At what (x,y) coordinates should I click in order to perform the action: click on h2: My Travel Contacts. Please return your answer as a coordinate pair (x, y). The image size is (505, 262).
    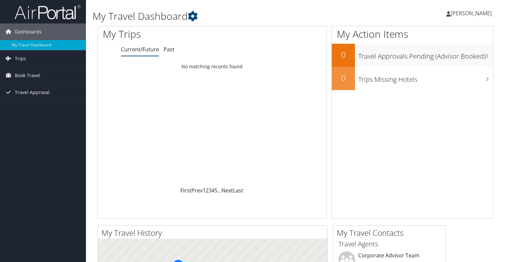
    Looking at the image, I should click on (391, 233).